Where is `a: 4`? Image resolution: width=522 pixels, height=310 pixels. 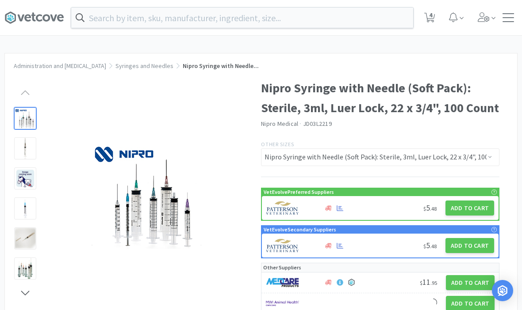
a: 4 is located at coordinates (429, 19).